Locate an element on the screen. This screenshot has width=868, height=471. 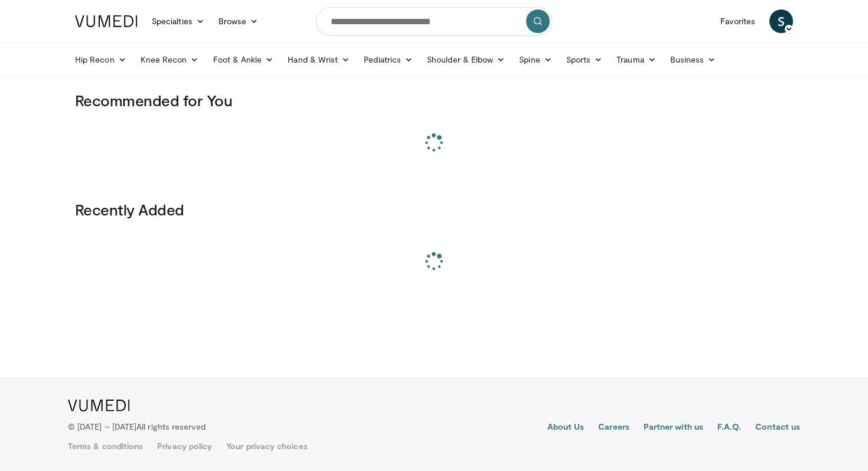
span: S is located at coordinates (781, 21).